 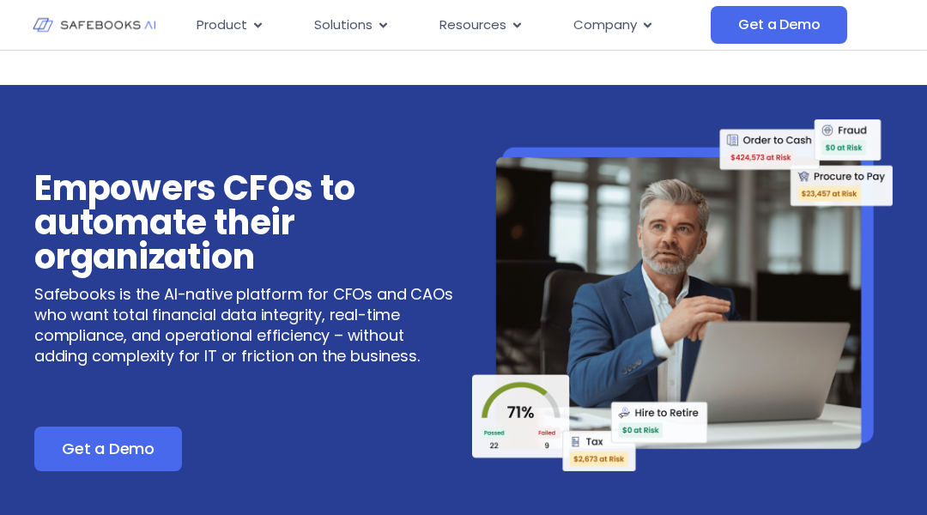 What do you see at coordinates (446, 25) in the screenshot?
I see `div: Menu Toggle` at bounding box center [446, 25].